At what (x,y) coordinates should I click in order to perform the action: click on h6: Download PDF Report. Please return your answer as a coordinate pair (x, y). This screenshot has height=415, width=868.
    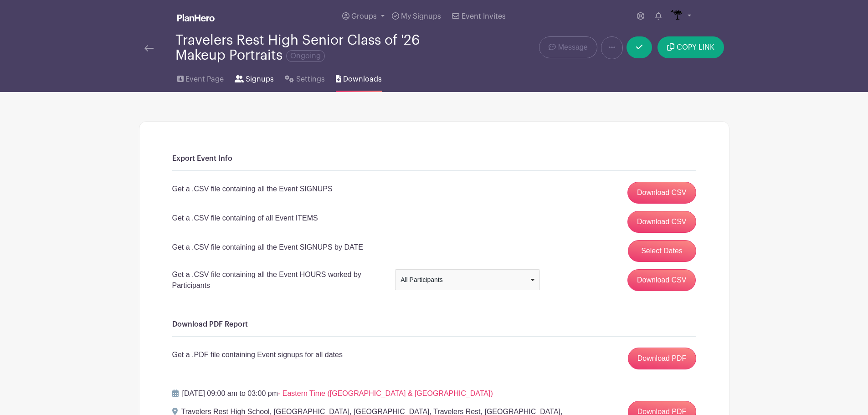
    Looking at the image, I should click on (434, 324).